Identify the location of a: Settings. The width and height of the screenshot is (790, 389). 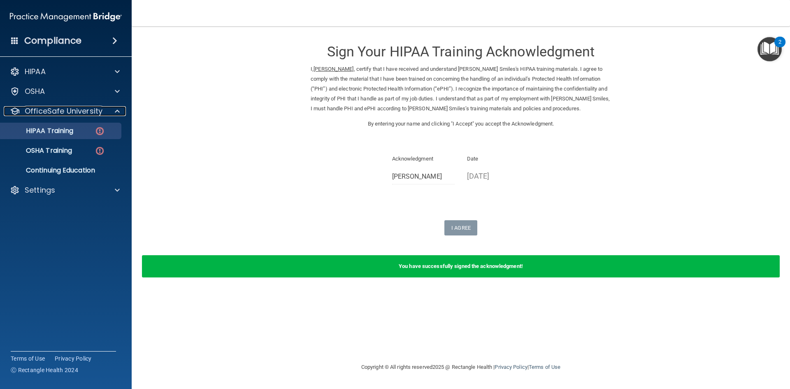
(65, 190).